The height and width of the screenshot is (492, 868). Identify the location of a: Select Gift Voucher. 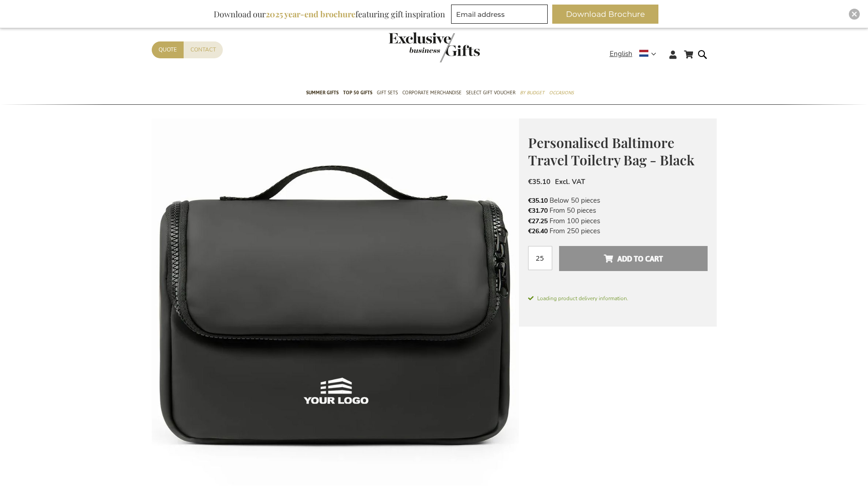
(490, 94).